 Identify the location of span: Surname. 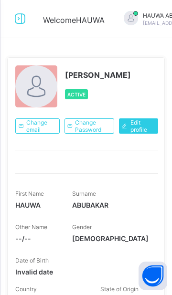
(84, 193).